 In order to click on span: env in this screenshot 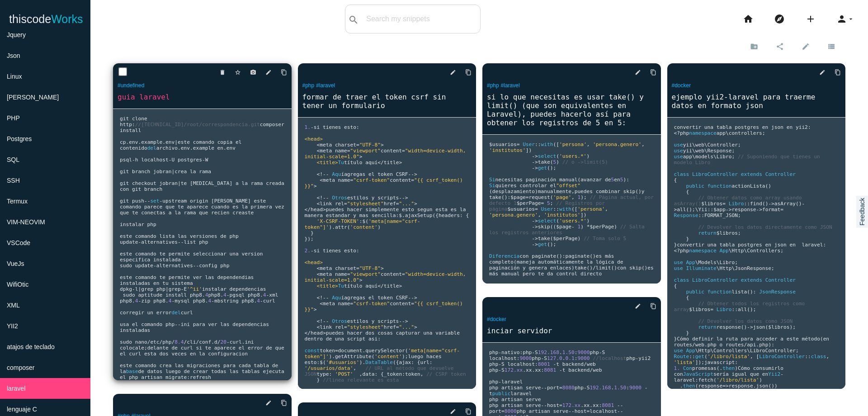, I will do `click(134, 142)`.